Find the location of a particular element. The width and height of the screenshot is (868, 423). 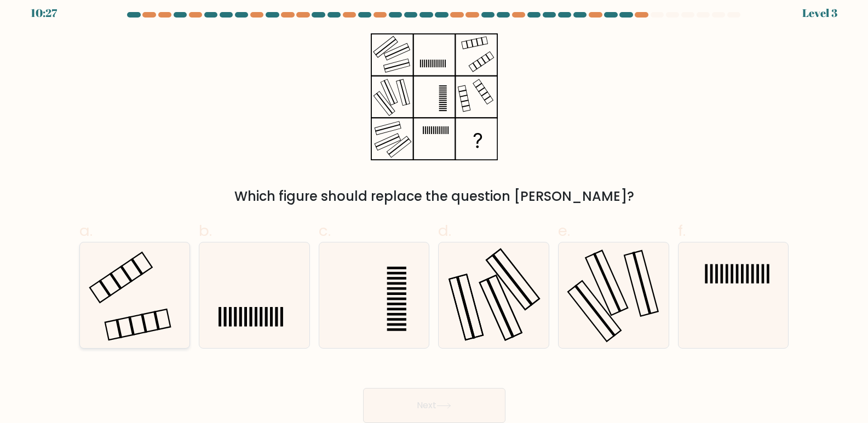

div: Level 3 is located at coordinates (820, 13).